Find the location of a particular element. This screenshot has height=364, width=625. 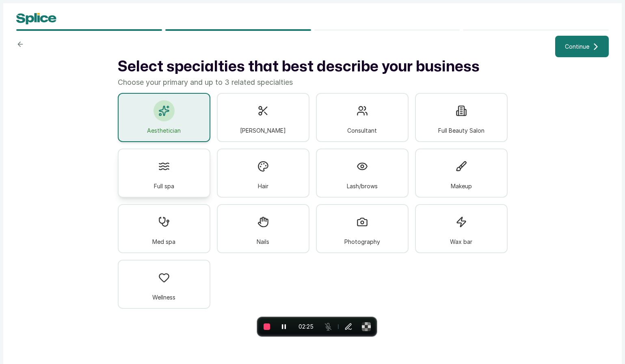

div: Makeup is located at coordinates (462, 173).